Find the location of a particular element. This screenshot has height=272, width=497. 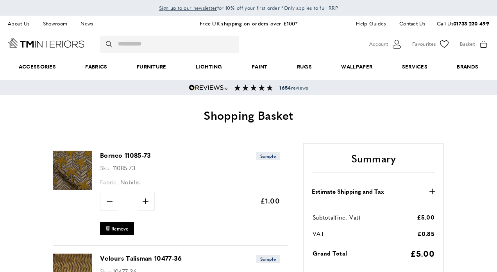

p: Call Us is located at coordinates (463, 23).